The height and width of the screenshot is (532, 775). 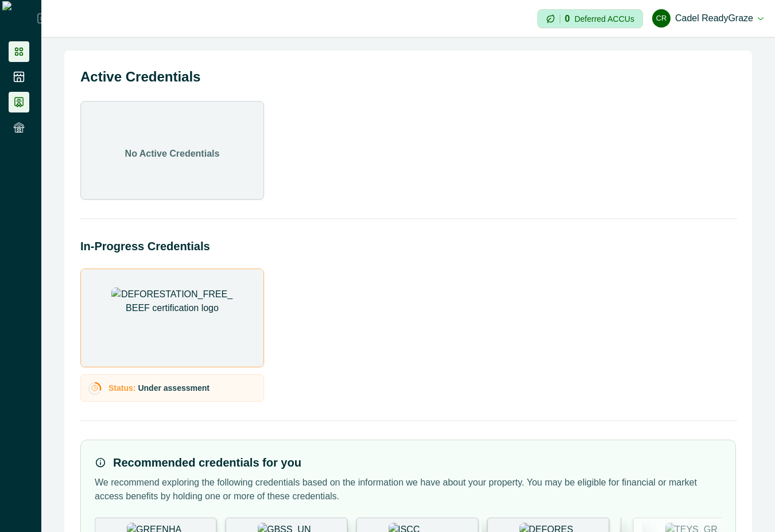 I want to click on button: Cadel ReadyGrazeCadel ReadyGraze, so click(x=708, y=18).